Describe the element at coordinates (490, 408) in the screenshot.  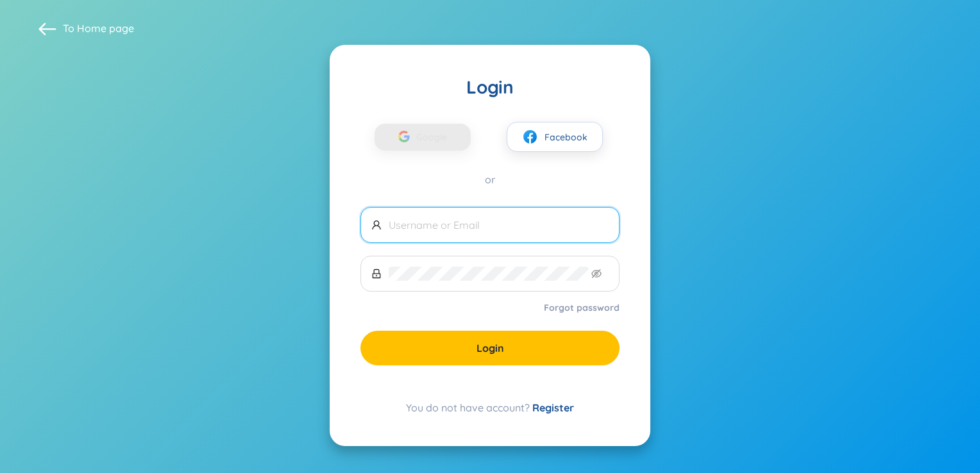
I see `div: You do not have account?` at that location.